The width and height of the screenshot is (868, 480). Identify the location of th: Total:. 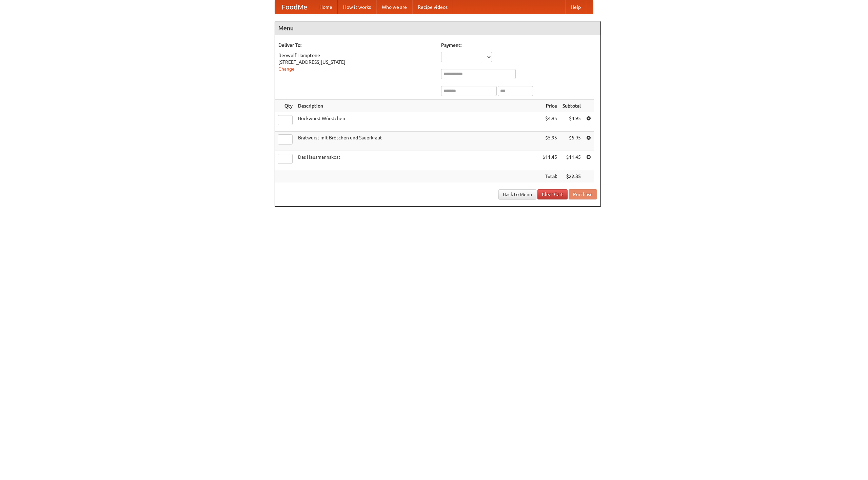
(550, 177).